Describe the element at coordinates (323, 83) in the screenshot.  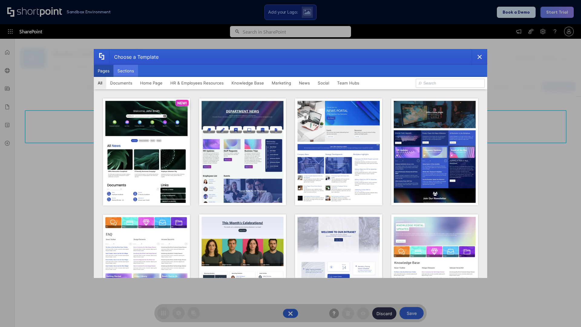
I see `button: Social` at that location.